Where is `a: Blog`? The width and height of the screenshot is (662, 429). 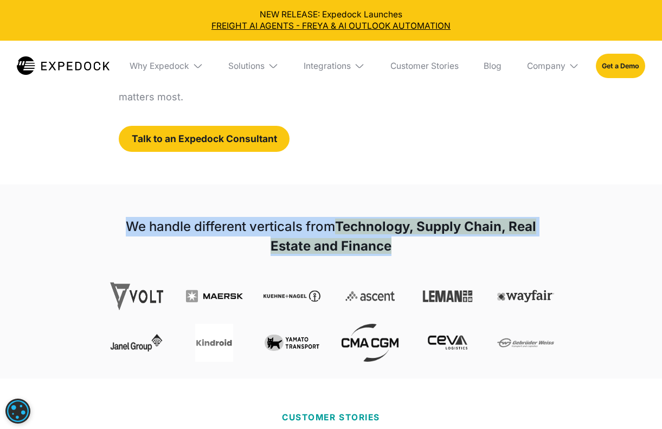 a: Blog is located at coordinates (493, 66).